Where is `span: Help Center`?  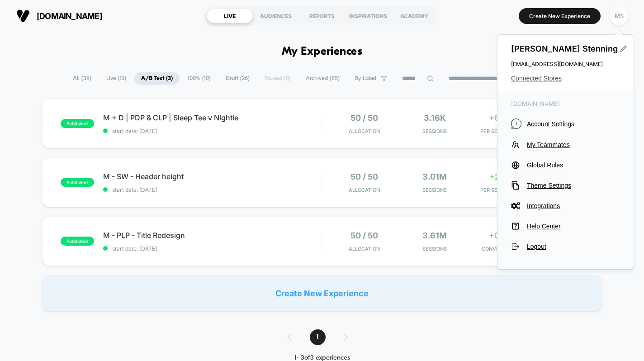
span: Help Center is located at coordinates (574, 226).